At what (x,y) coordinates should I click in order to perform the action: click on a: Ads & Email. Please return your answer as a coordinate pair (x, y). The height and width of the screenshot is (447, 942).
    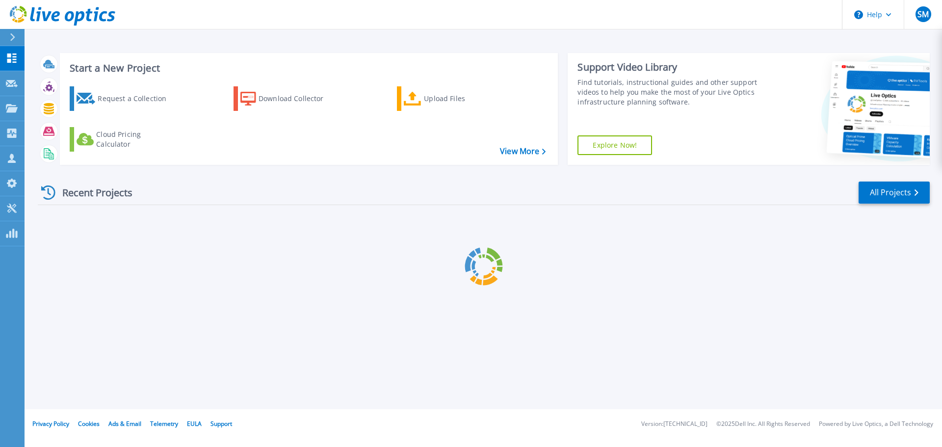
    Looking at the image, I should click on (125, 423).